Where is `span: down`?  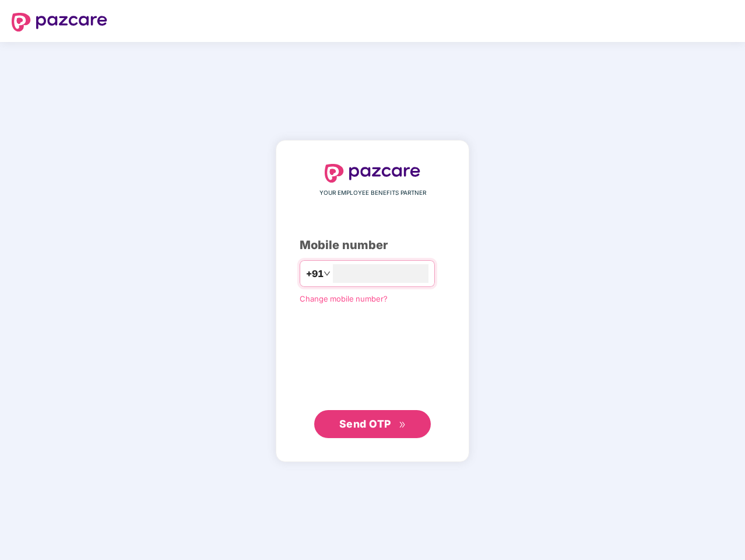 span: down is located at coordinates (327, 274).